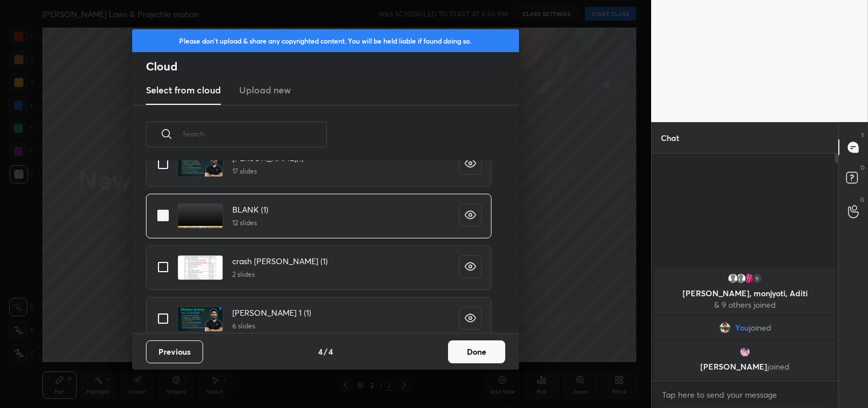 Image resolution: width=868 pixels, height=408 pixels. Describe the element at coordinates (183, 90) in the screenshot. I see `h3: Select from cloud` at that location.